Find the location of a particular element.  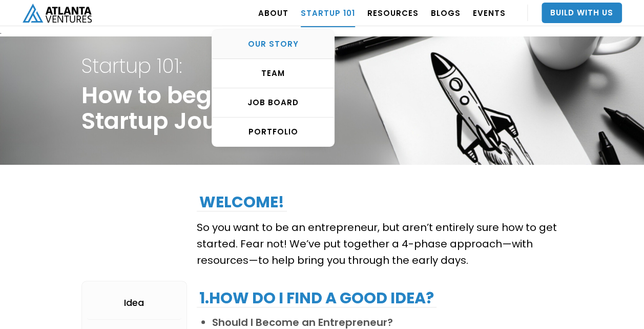

div: OUR STORY is located at coordinates (273, 44).